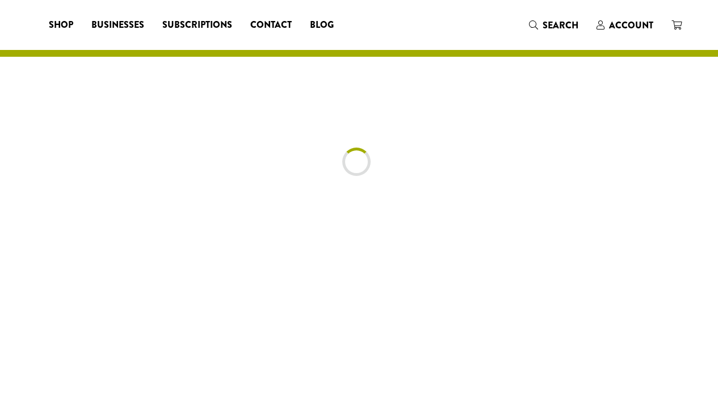 This screenshot has height=420, width=718. Describe the element at coordinates (271, 25) in the screenshot. I see `a: Contact` at that location.